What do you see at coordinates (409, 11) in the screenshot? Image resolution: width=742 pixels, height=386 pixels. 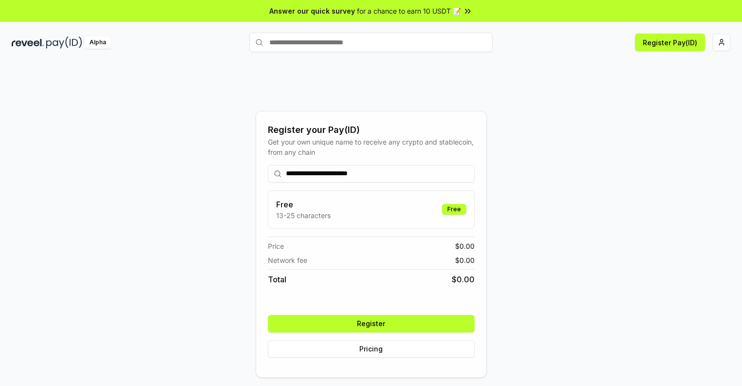 I see `span: for a chance to earn 10 USDT 📝` at bounding box center [409, 11].